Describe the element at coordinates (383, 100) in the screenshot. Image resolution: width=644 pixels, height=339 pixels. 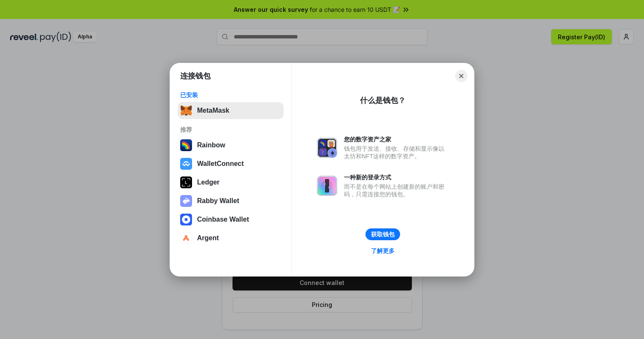
I see `div: 什么是钱包？` at that location.